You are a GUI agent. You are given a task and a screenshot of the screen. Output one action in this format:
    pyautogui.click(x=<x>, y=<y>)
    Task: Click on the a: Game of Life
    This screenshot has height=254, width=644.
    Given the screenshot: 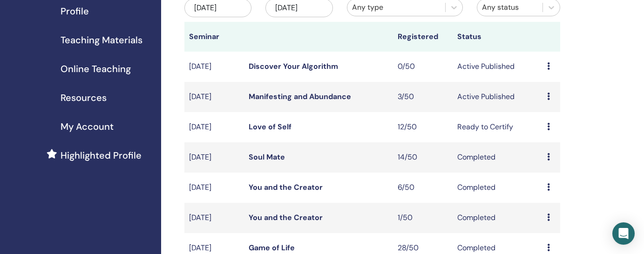 What is the action you would take?
    pyautogui.click(x=271, y=248)
    